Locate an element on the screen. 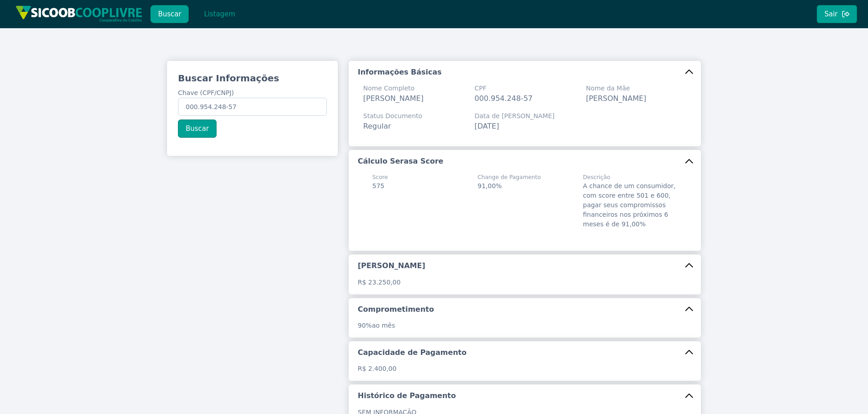  span: Chave (CPF/CNPJ) is located at coordinates (206, 93).